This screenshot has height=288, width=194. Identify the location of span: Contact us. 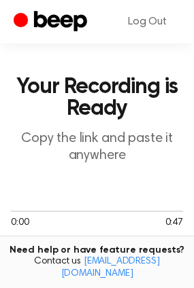
(96, 268).